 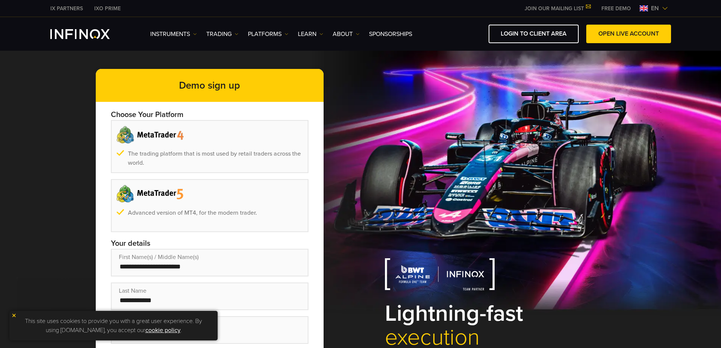 I want to click on img: yellow close icon, so click(x=14, y=315).